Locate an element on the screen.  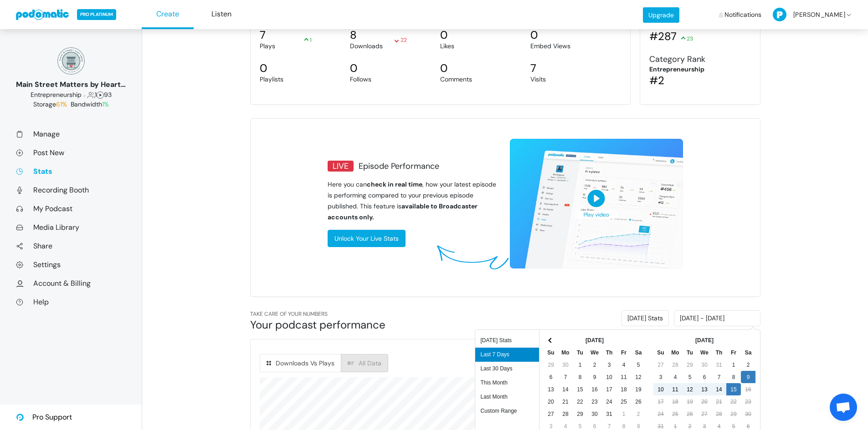
a: My Podcast is located at coordinates (70, 209).